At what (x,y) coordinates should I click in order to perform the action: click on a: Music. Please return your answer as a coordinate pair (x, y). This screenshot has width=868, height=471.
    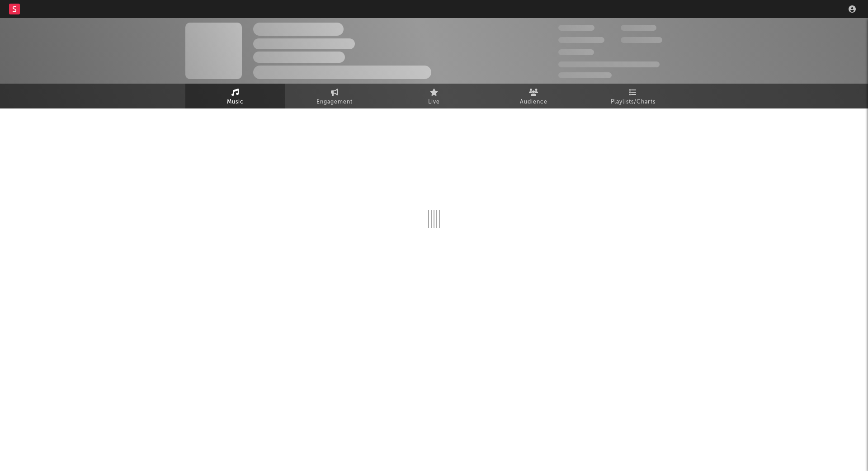
    Looking at the image, I should click on (235, 95).